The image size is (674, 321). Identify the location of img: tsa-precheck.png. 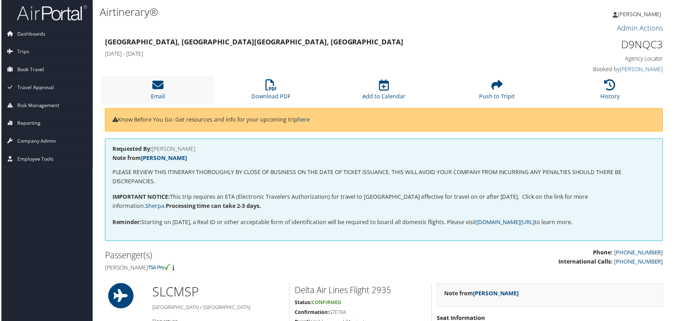
(159, 268).